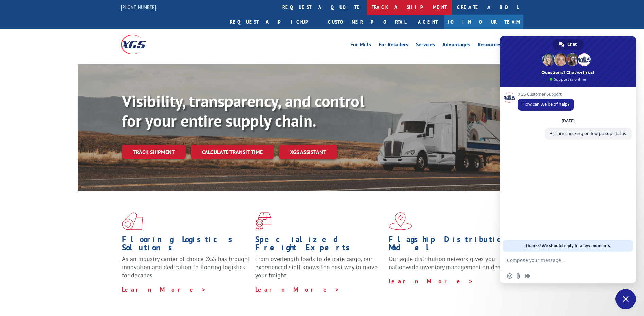 This screenshot has width=644, height=316. I want to click on textarea: Compose your message..., so click(560, 260).